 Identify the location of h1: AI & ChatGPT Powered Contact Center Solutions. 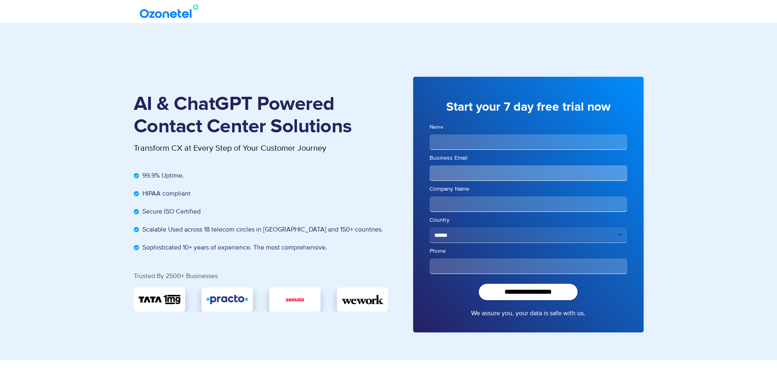
(261, 115).